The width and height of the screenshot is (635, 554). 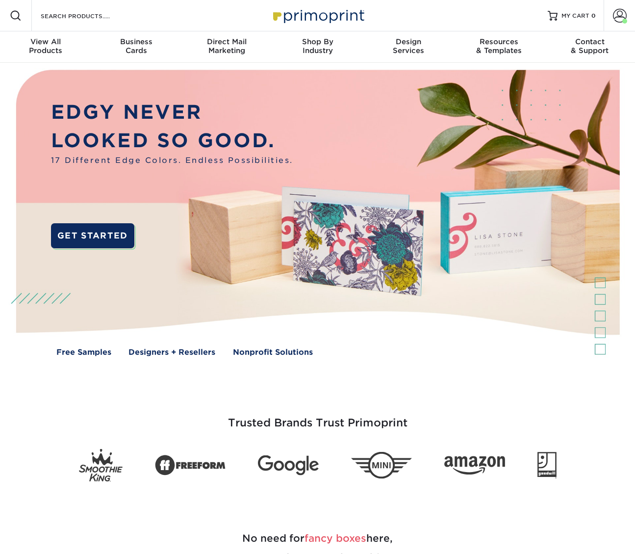 I want to click on span: Direct Mail, so click(x=227, y=42).